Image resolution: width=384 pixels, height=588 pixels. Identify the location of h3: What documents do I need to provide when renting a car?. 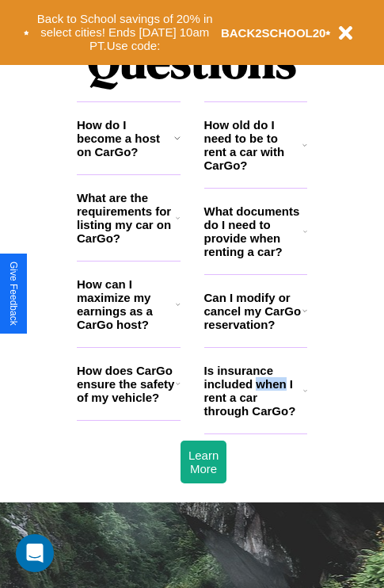
(254, 232).